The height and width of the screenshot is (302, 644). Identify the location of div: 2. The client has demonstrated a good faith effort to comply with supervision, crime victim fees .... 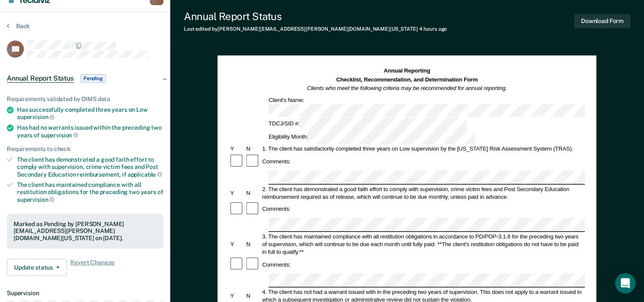
(423, 193).